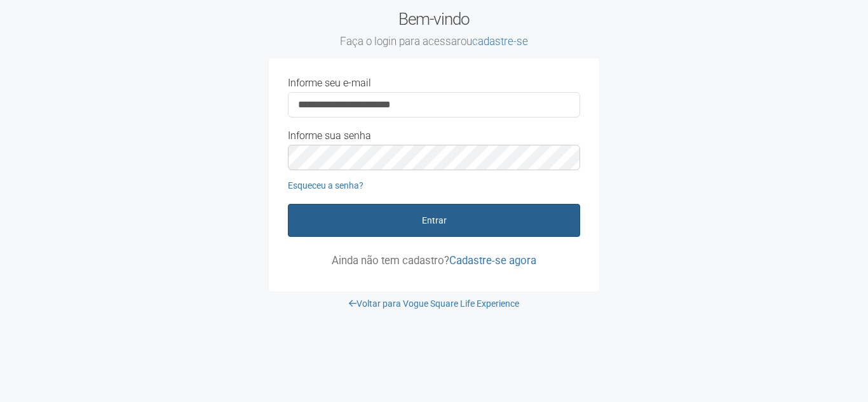  What do you see at coordinates (329, 84) in the screenshot?
I see `label: Informe seu e-mail` at bounding box center [329, 84].